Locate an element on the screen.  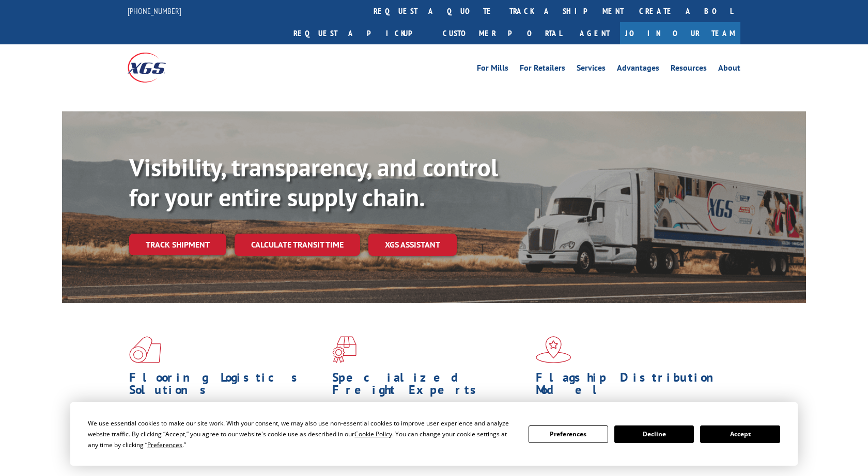
a: Advantages is located at coordinates (638, 69).